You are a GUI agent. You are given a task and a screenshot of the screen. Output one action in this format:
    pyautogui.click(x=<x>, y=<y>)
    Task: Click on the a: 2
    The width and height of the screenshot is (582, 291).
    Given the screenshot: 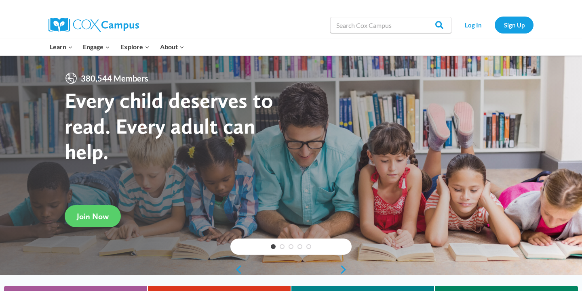 What is the action you would take?
    pyautogui.click(x=282, y=247)
    